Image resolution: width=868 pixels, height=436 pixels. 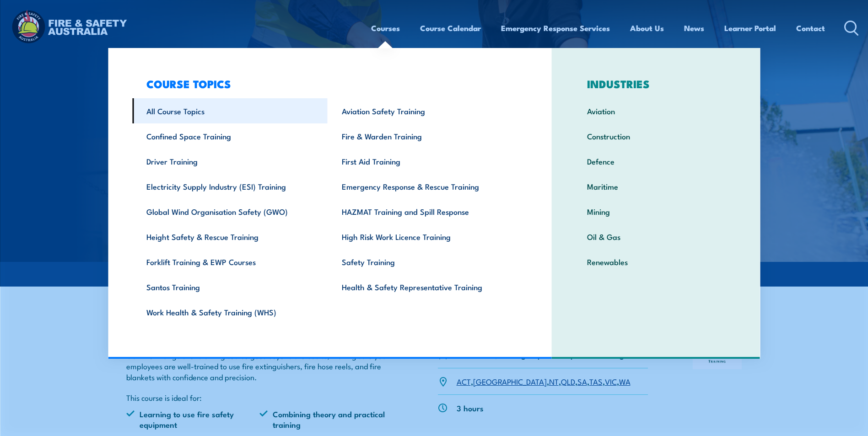 I want to click on a: Aviation, so click(x=656, y=110).